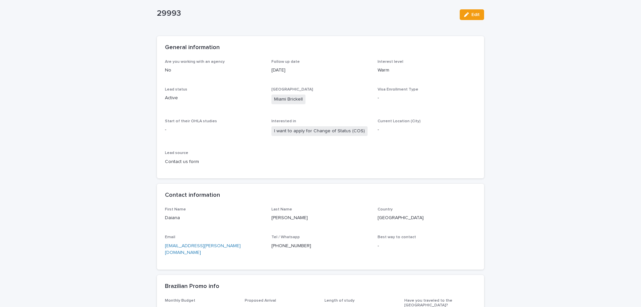 The image size is (641, 307). I want to click on span: Length of study, so click(340, 301).